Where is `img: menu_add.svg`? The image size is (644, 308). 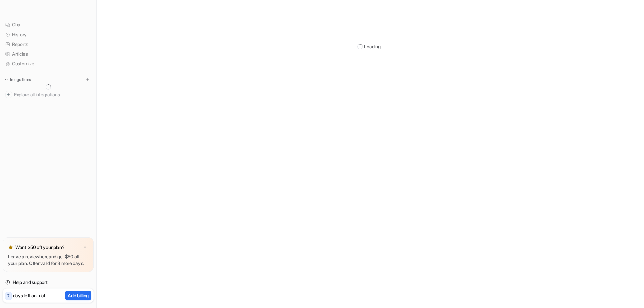 img: menu_add.svg is located at coordinates (88, 80).